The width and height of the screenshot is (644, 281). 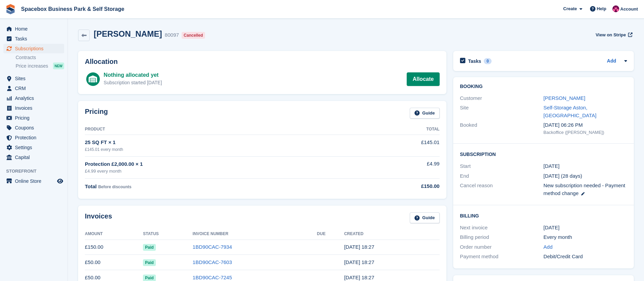 What do you see at coordinates (397, 145) in the screenshot?
I see `td: £145.01` at bounding box center [397, 145].